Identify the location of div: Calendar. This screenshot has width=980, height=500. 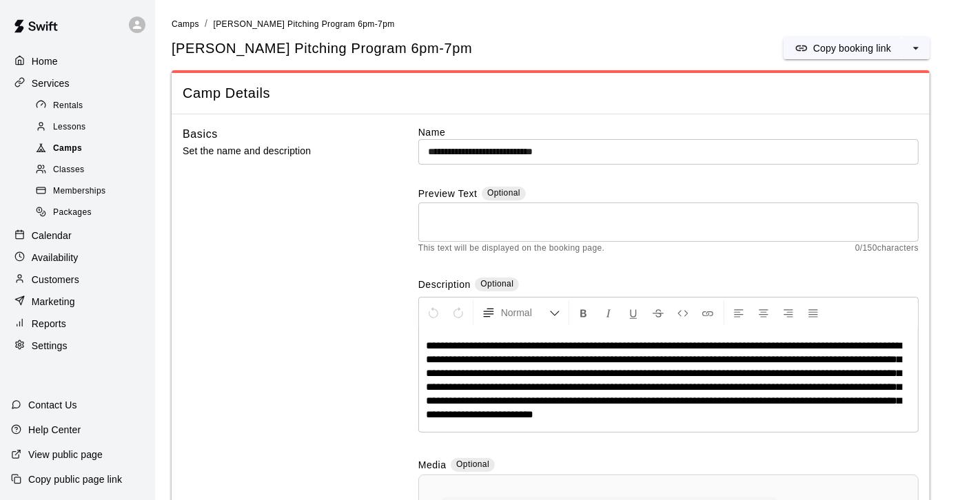
(78, 236).